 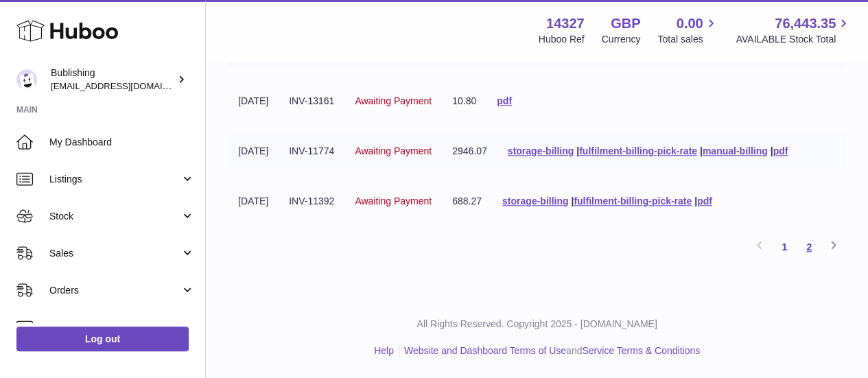 I want to click on a: Log out, so click(x=103, y=339).